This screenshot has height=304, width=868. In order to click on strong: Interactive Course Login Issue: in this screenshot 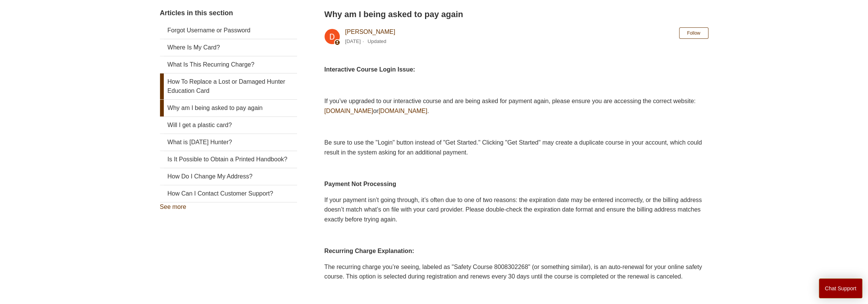, I will do `click(369, 70)`.